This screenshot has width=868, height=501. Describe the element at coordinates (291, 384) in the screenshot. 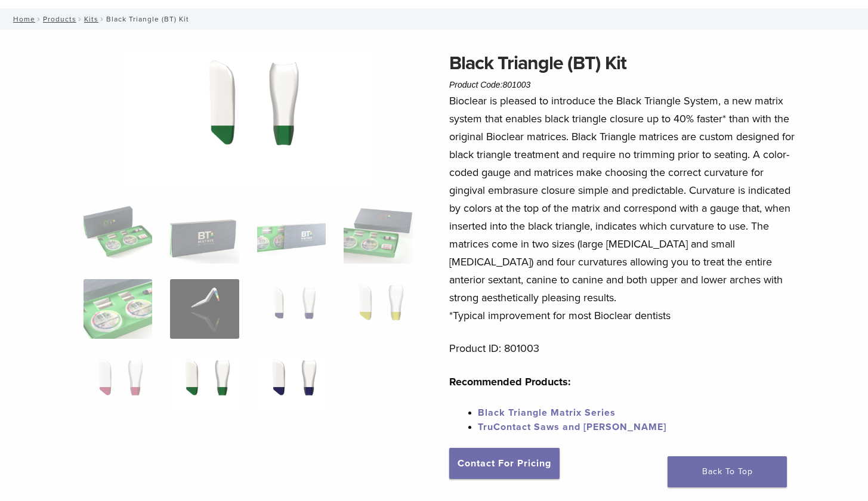

I see `img: Black Triangle (BT) Kit - Image 11` at that location.